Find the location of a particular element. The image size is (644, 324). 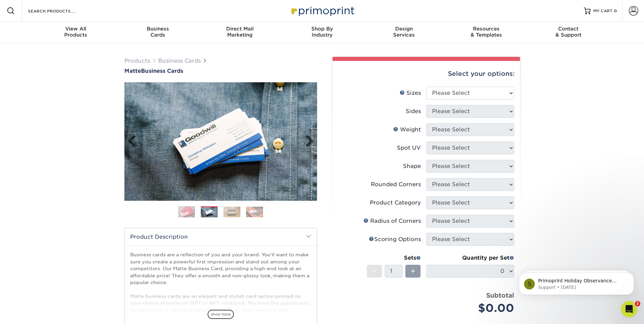

div: & Support is located at coordinates (568, 32).